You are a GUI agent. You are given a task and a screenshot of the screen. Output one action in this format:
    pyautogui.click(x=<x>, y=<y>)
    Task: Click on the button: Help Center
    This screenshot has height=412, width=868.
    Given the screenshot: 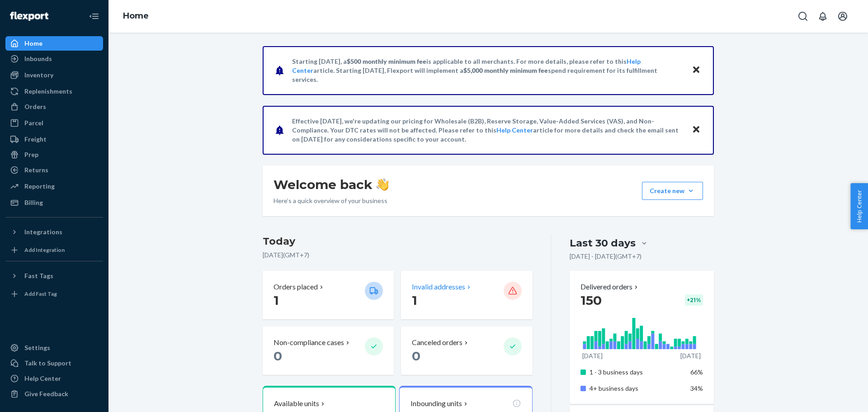 What is the action you would take?
    pyautogui.click(x=859, y=206)
    